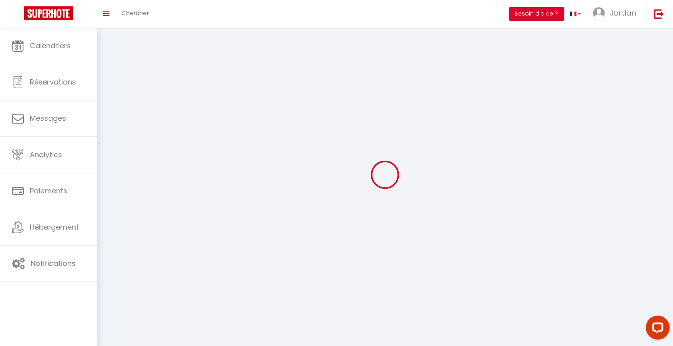 This screenshot has height=346, width=673. What do you see at coordinates (48, 118) in the screenshot?
I see `span: Messages` at bounding box center [48, 118].